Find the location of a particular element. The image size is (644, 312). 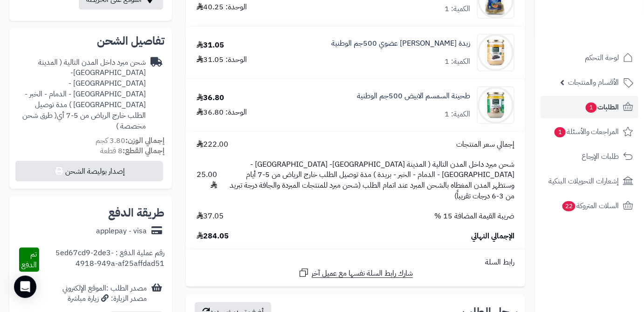

span: طلبات الإرجاع is located at coordinates (600, 157).